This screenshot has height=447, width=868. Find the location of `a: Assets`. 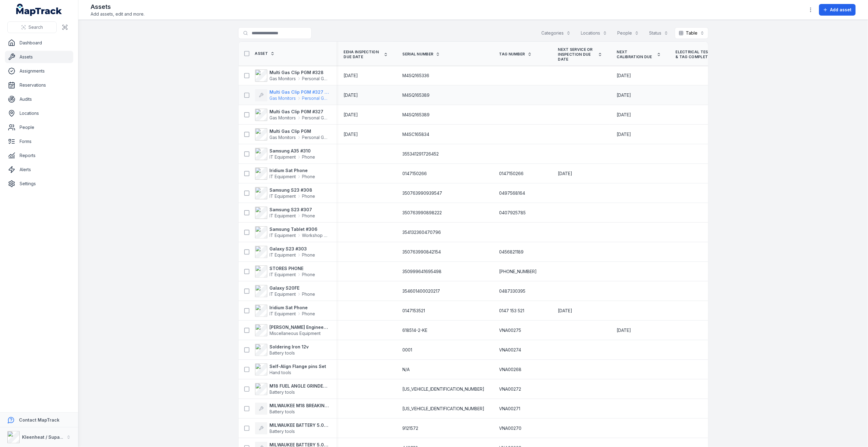

a: Assets is located at coordinates (39, 57).